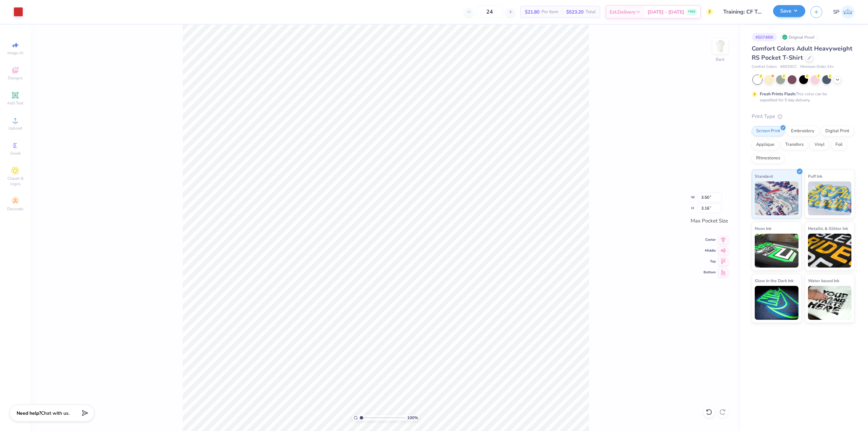 Image resolution: width=868 pixels, height=431 pixels. Describe the element at coordinates (836, 12) in the screenshot. I see `span: SP` at that location.